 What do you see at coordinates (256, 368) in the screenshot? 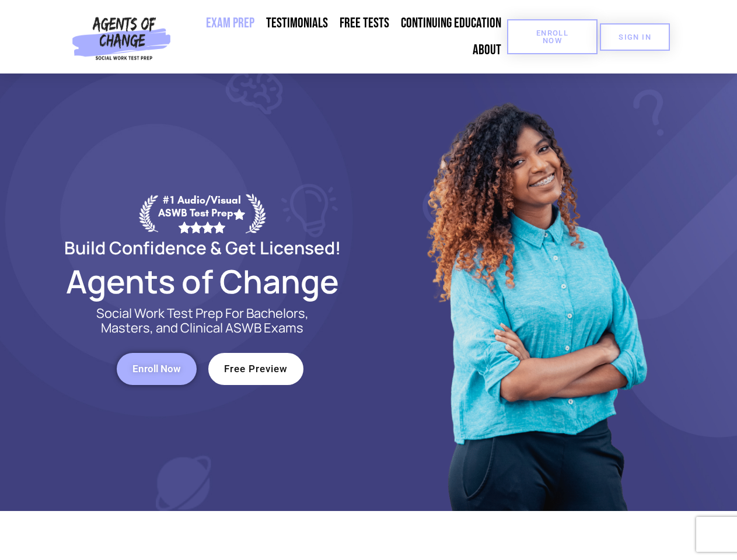
I see `span: Free Preview` at bounding box center [256, 368].